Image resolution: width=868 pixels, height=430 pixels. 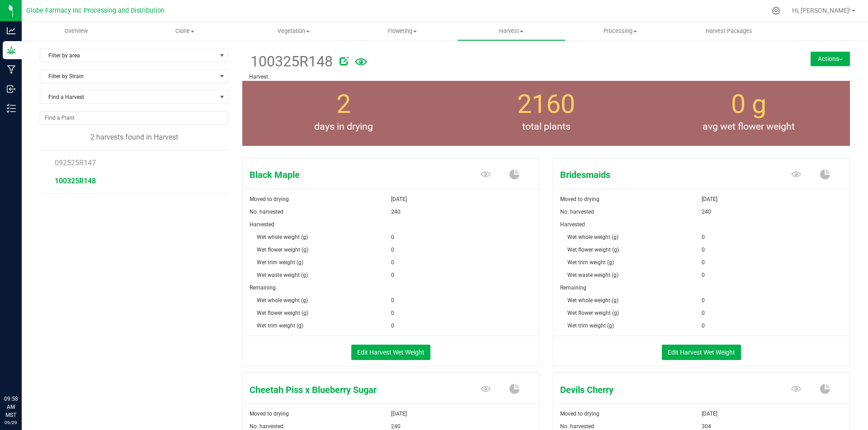 I want to click on a: Overview, so click(x=76, y=32).